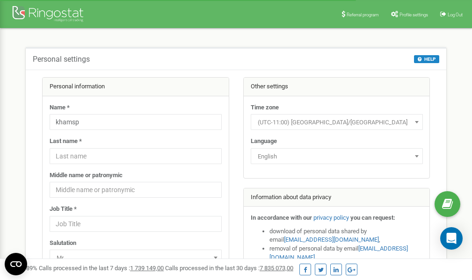 Image resolution: width=472 pixels, height=280 pixels. I want to click on h5: Personal settings, so click(61, 59).